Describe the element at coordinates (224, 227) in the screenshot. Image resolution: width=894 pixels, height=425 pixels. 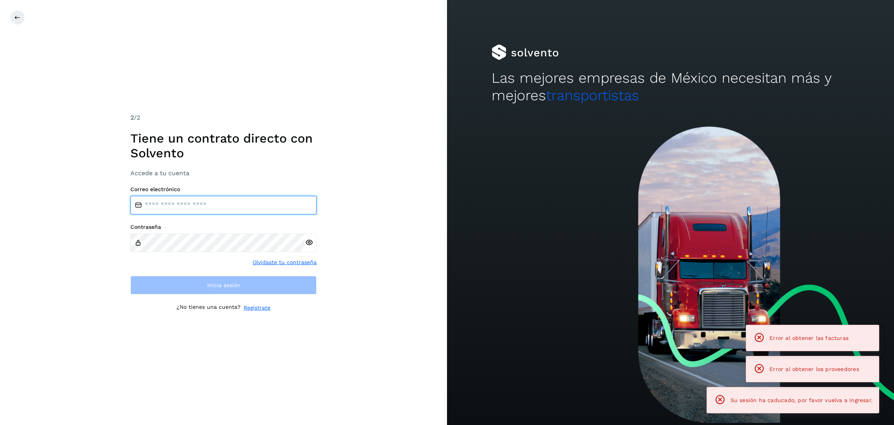
I see `label: Contraseña` at that location.